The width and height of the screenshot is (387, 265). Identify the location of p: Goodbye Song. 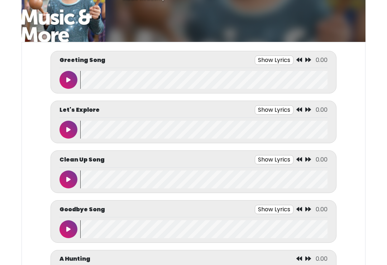
(82, 210).